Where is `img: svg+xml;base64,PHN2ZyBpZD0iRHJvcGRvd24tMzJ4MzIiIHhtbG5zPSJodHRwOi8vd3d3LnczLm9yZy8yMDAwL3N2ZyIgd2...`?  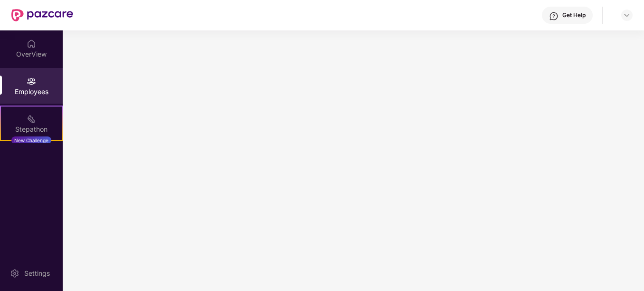 img: svg+xml;base64,PHN2ZyBpZD0iRHJvcGRvd24tMzJ4MzIiIHhtbG5zPSJodHRwOi8vd3d3LnczLm9yZy8yMDAwL3N2ZyIgd2... is located at coordinates (627, 15).